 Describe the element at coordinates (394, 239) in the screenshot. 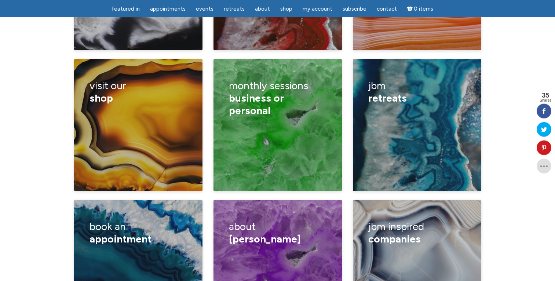

I see `span: Companies` at that location.